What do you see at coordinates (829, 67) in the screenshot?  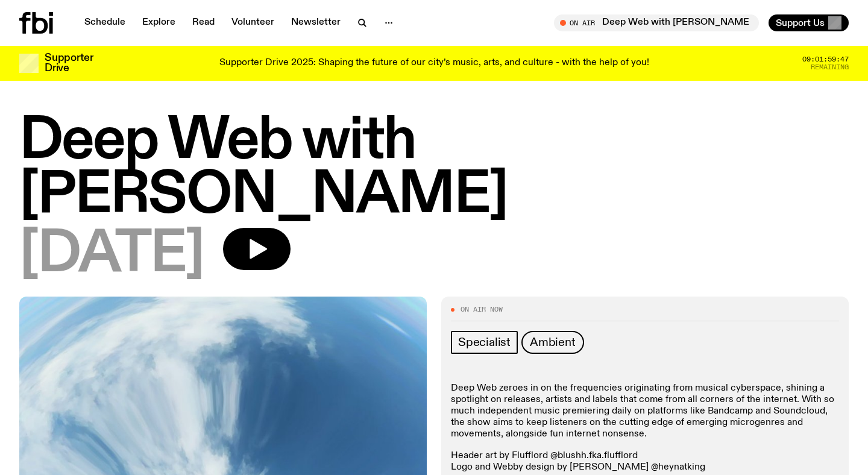 I see `span: Remaining` at bounding box center [829, 67].